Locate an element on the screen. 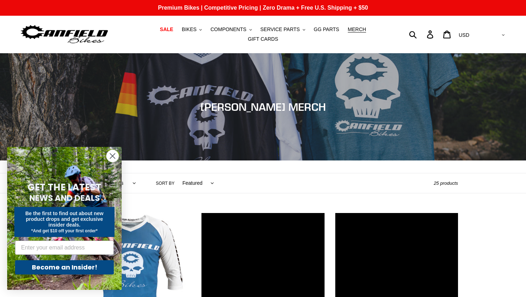 The width and height of the screenshot is (526, 297). span: Be the first to find out about new product drops and get exclusive insider deals. is located at coordinates (64, 219).